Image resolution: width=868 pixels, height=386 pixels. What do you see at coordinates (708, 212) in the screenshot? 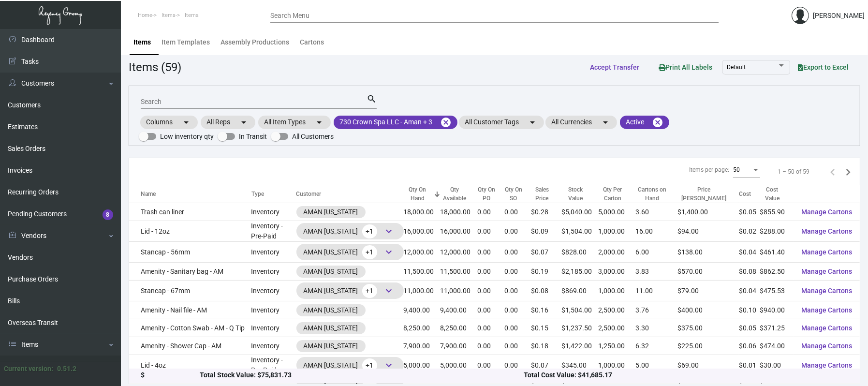
I see `td: $1,400.00` at bounding box center [708, 212].